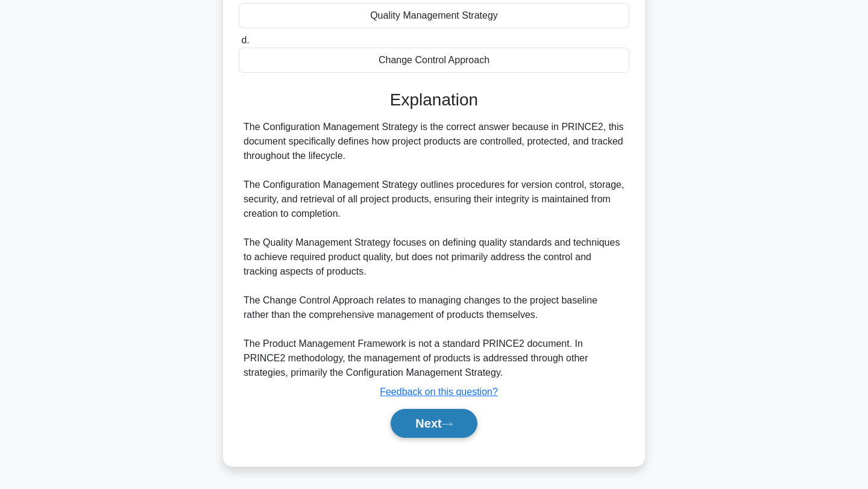 The height and width of the screenshot is (489, 868). I want to click on h3: Explanation, so click(434, 100).